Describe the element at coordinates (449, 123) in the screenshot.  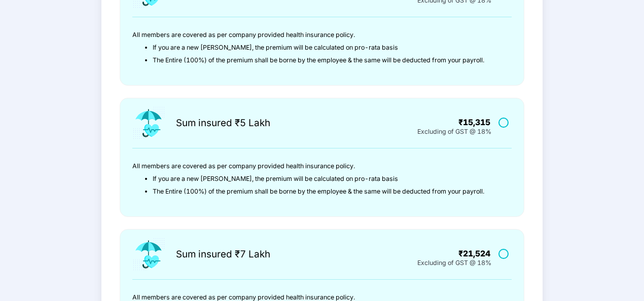
I see `div: ₹15,315` at that location.